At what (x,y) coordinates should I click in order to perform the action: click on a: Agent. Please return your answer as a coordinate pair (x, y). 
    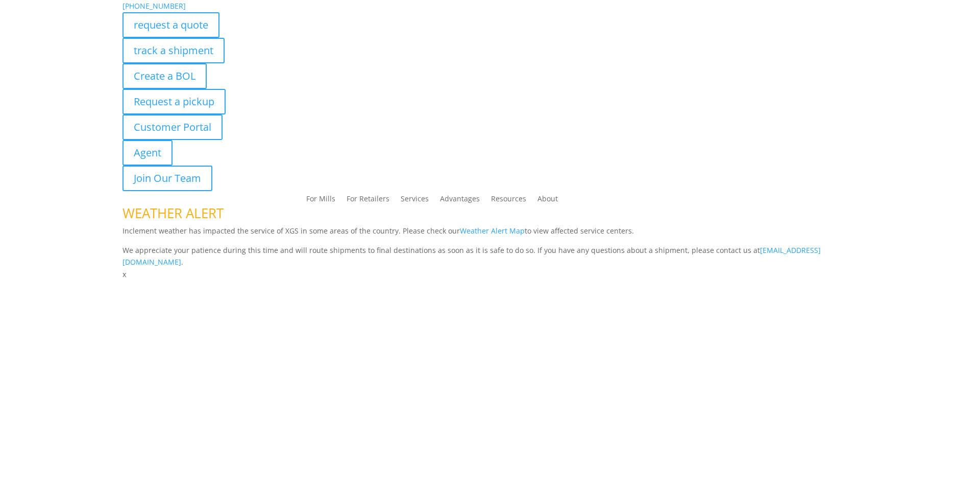
    Looking at the image, I should click on (148, 153).